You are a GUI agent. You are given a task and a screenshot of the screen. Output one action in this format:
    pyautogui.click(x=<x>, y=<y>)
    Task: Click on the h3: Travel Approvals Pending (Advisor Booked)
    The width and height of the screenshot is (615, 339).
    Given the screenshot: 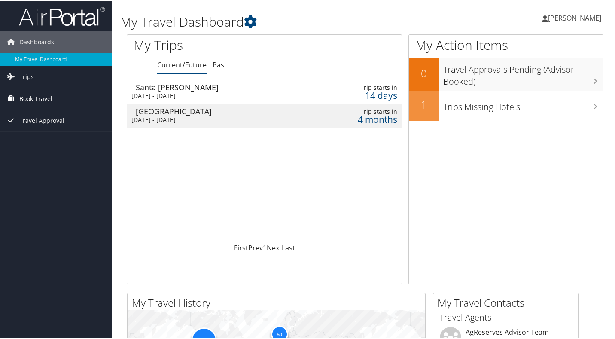 What is the action you would take?
    pyautogui.click(x=523, y=73)
    